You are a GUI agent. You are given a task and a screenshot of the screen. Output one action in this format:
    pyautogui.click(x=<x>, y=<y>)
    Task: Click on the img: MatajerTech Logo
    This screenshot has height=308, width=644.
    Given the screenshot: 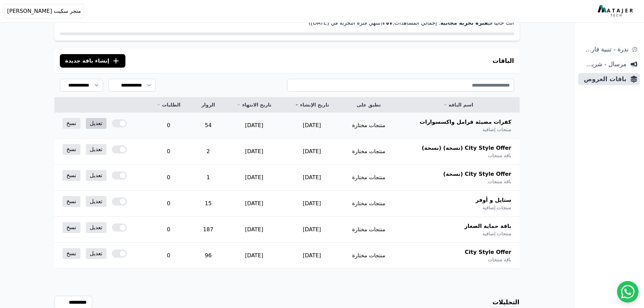 What is the action you would take?
    pyautogui.click(x=616, y=11)
    